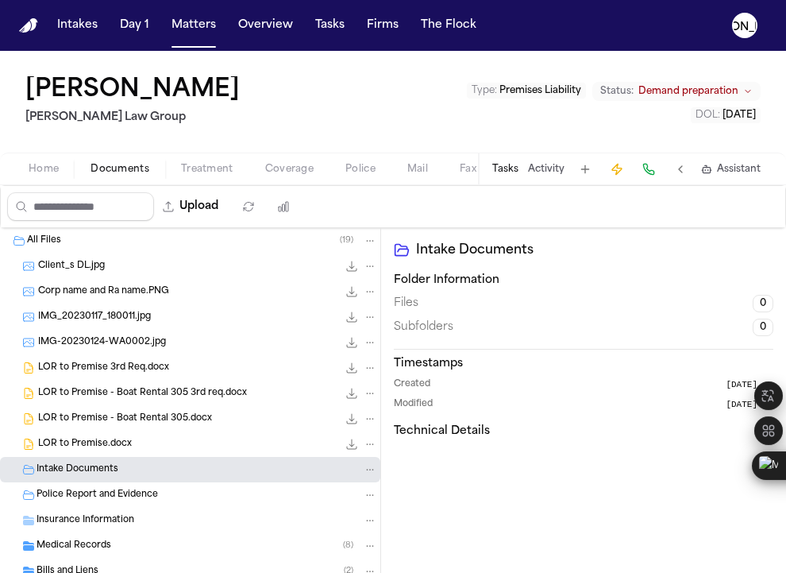 This screenshot has width=786, height=573. Describe the element at coordinates (352, 291) in the screenshot. I see `button: Download Corp name and Ra name.PNG` at that location.